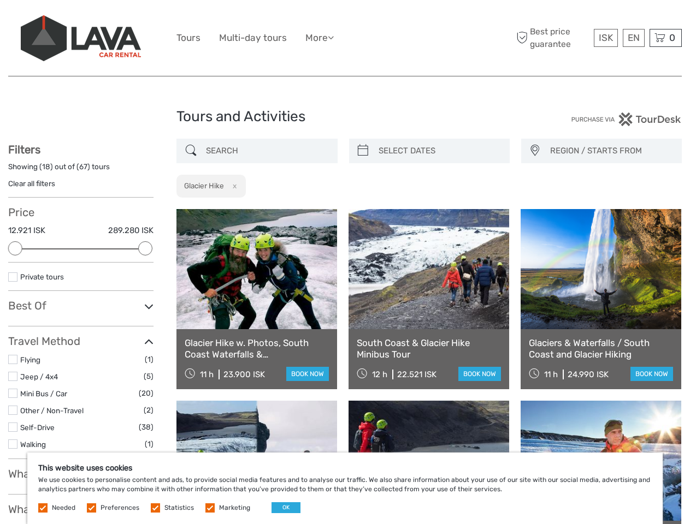  Describe the element at coordinates (81, 212) in the screenshot. I see `h3: Price` at that location.